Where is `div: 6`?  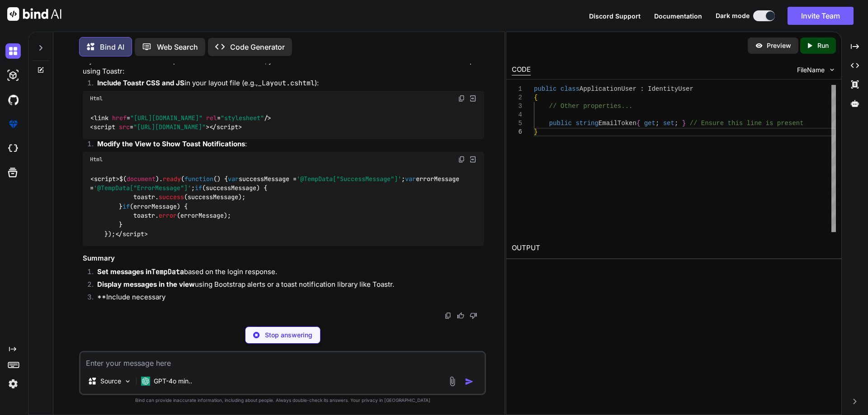 div: 6 is located at coordinates (517, 131).